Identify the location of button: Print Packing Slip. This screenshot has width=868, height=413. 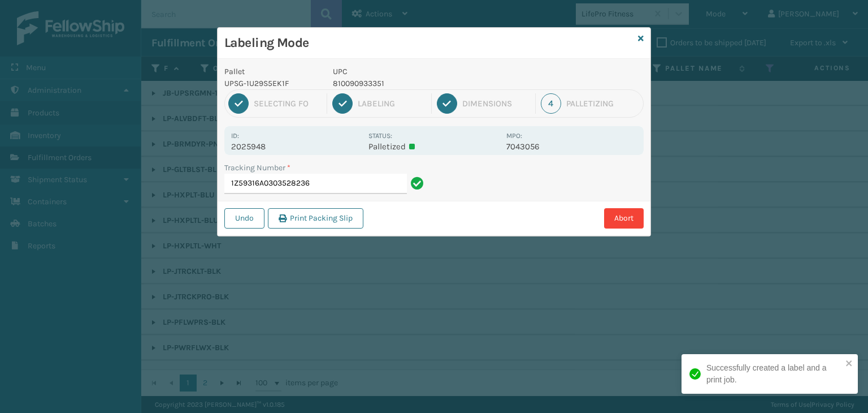
(315, 218).